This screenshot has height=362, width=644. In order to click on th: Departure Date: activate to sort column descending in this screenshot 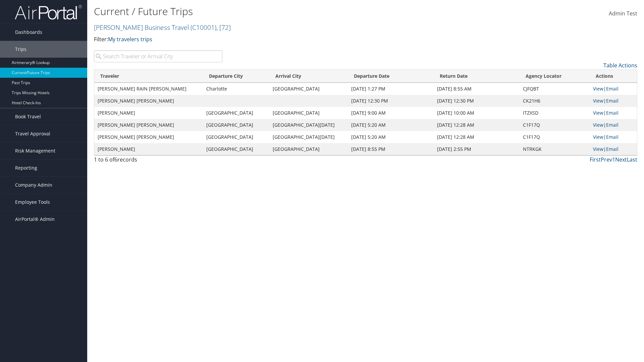, I will do `click(391, 76)`.